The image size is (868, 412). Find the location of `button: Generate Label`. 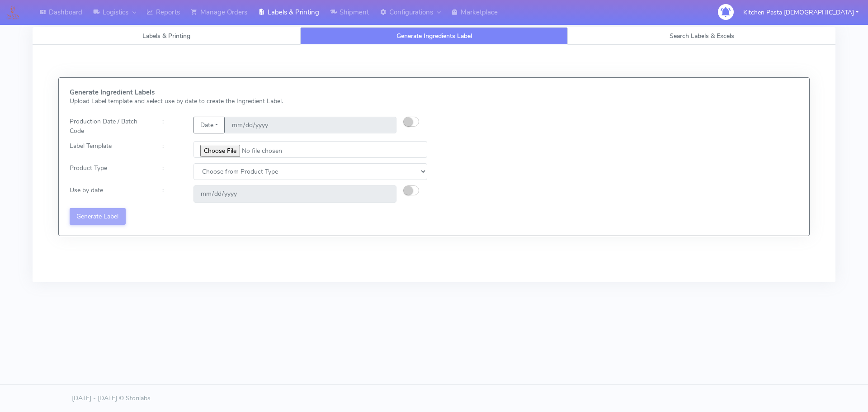

button: Generate Label is located at coordinates (98, 216).